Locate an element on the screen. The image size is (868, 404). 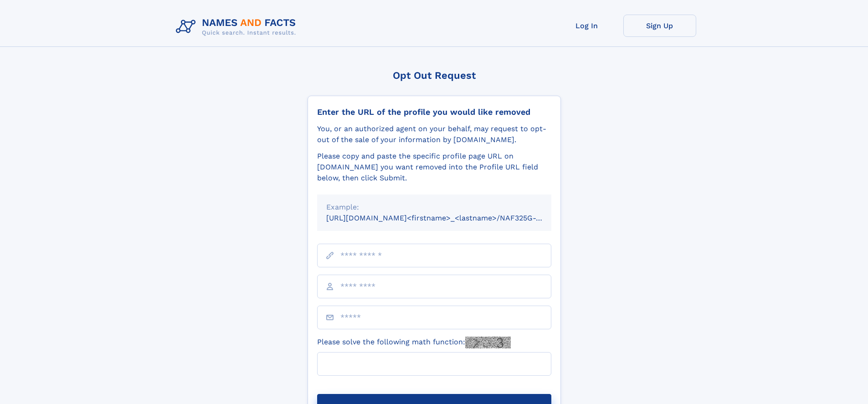
div: You, or an authorized agent on your behalf, may request to opt-out of the sale of your informatio... is located at coordinates (434, 134).